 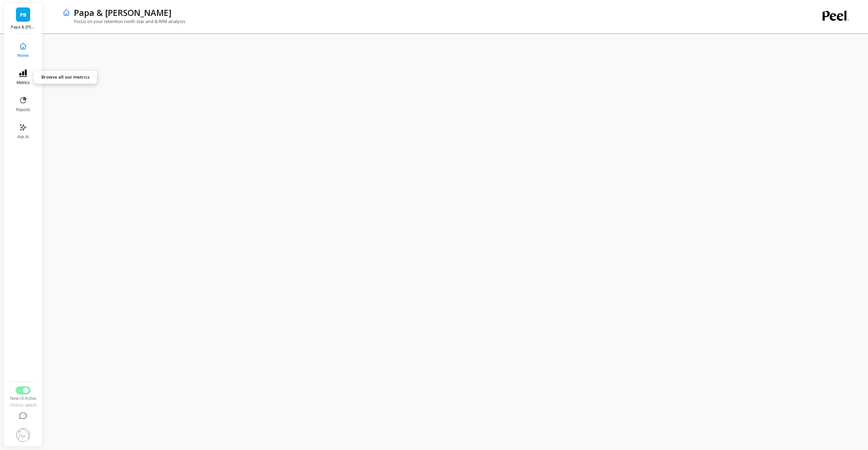 I want to click on img: profile picture, so click(x=23, y=435).